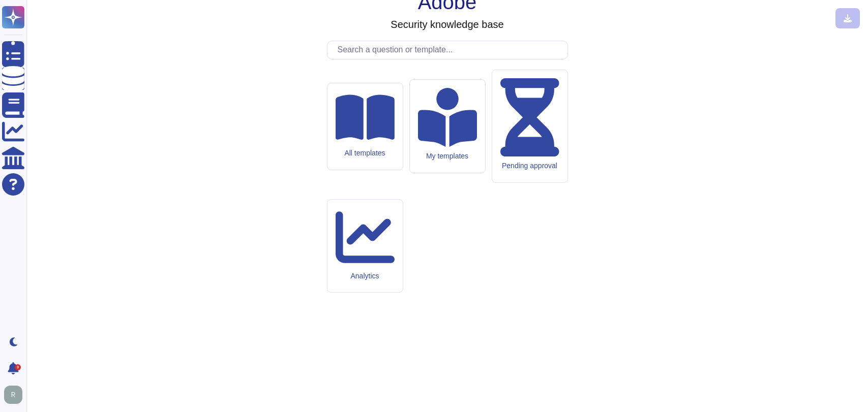  What do you see at coordinates (13, 395) in the screenshot?
I see `img: user` at bounding box center [13, 395].